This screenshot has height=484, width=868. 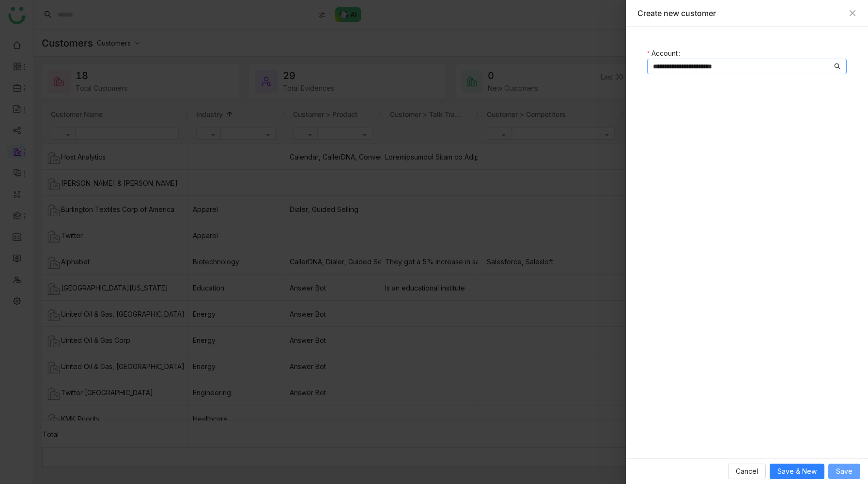 What do you see at coordinates (666, 54) in the screenshot?
I see `label: Account` at bounding box center [666, 54].